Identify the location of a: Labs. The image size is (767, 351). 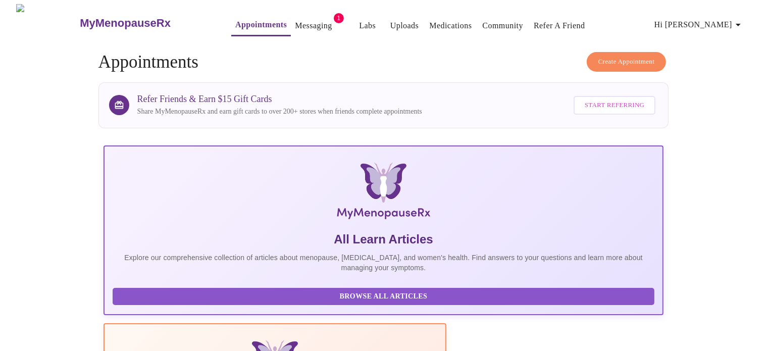
(367, 26).